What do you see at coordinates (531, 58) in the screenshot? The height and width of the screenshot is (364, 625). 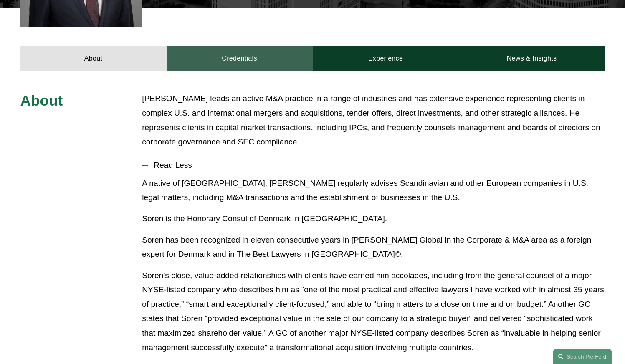 I see `a: News & Insights` at bounding box center [531, 58].